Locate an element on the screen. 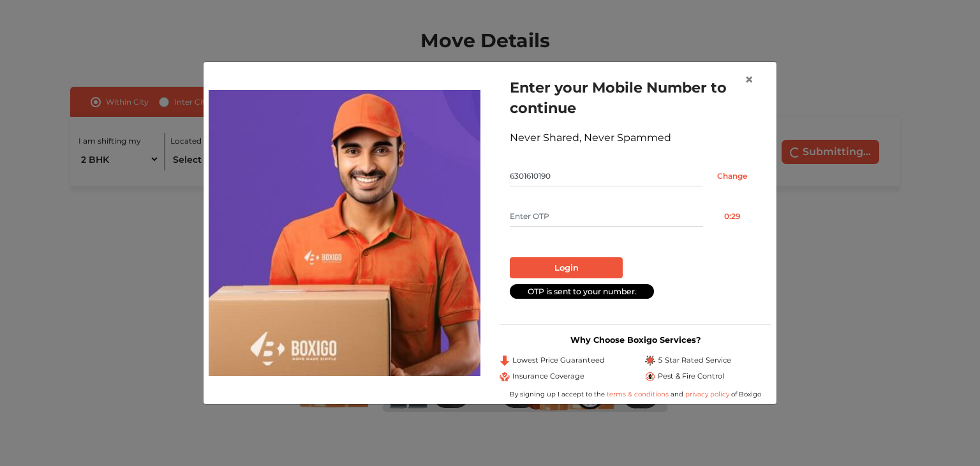 The height and width of the screenshot is (466, 980). div: Never Shared, Never Spammed is located at coordinates (635, 138).